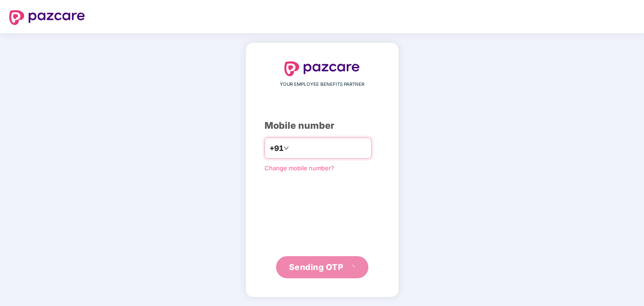 The height and width of the screenshot is (306, 644). I want to click on span: Change mobile number?, so click(299, 168).